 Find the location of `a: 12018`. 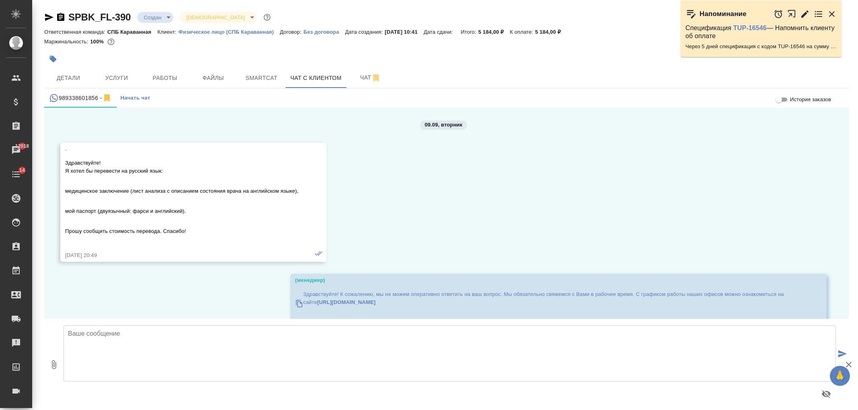

a: 12018 is located at coordinates (16, 150).